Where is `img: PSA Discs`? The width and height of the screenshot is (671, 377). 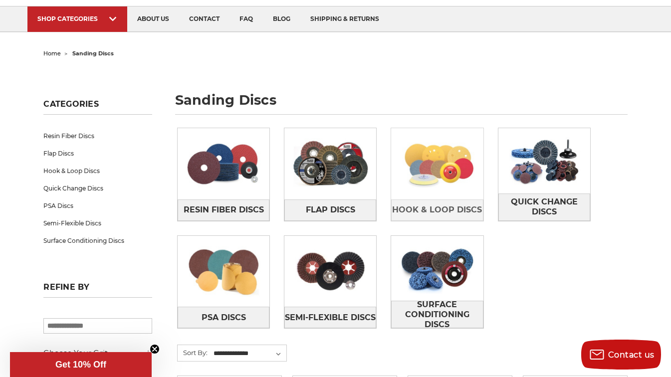 img: PSA Discs is located at coordinates (224, 271).